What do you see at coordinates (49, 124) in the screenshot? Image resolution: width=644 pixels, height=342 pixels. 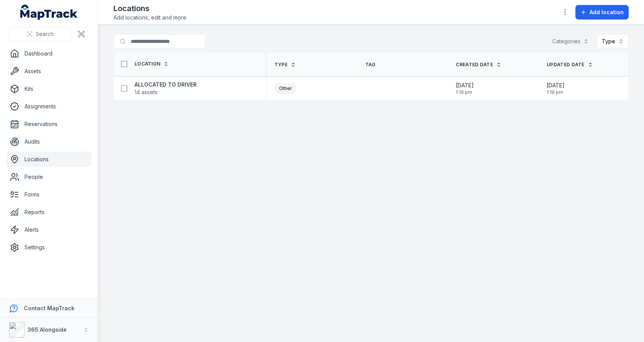 I see `a: Reservations` at bounding box center [49, 124].